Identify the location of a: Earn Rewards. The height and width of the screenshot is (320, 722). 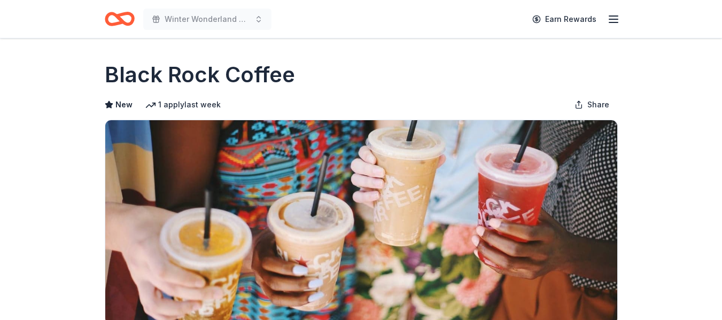
(565, 19).